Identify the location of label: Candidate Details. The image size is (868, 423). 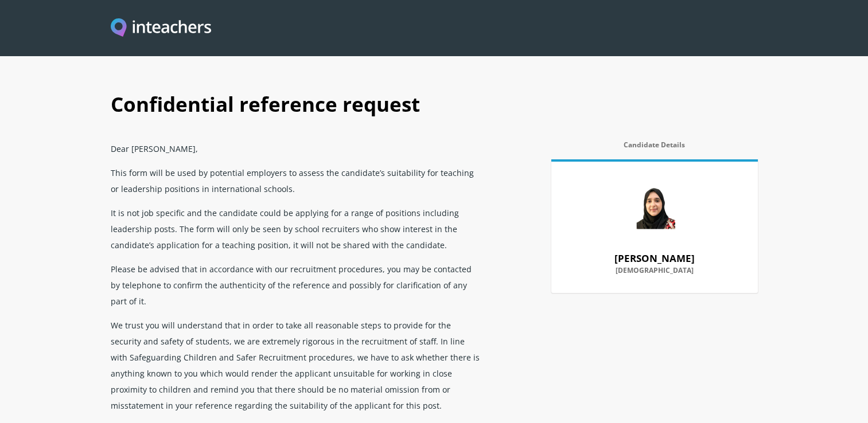
(655, 149).